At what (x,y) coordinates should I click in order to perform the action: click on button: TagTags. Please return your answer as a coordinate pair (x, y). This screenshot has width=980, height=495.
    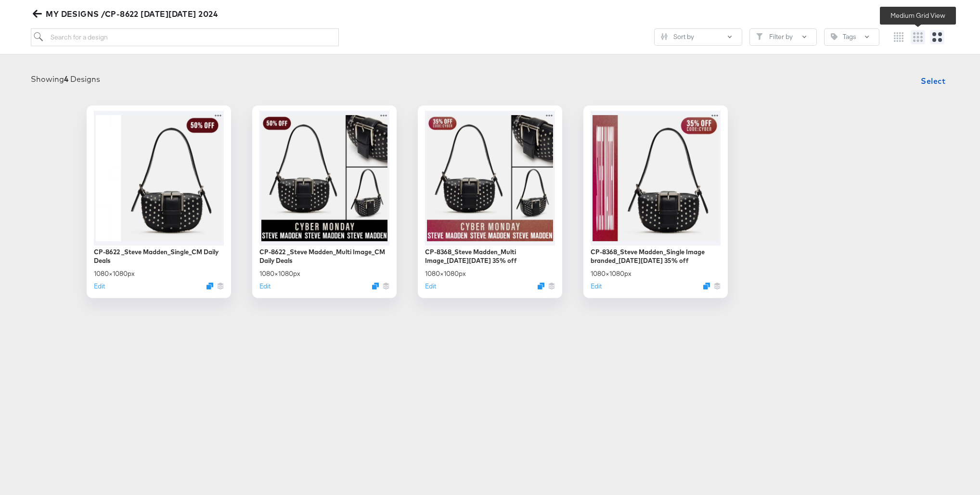
    Looking at the image, I should click on (852, 37).